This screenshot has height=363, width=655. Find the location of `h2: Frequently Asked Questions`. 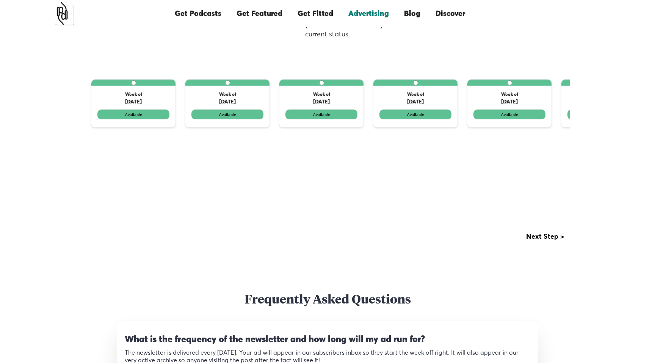

h2: Frequently Asked Questions is located at coordinates (328, 300).